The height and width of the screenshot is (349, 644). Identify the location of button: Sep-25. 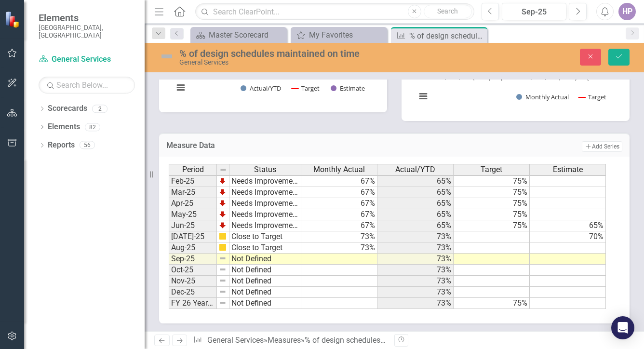
(534, 12).